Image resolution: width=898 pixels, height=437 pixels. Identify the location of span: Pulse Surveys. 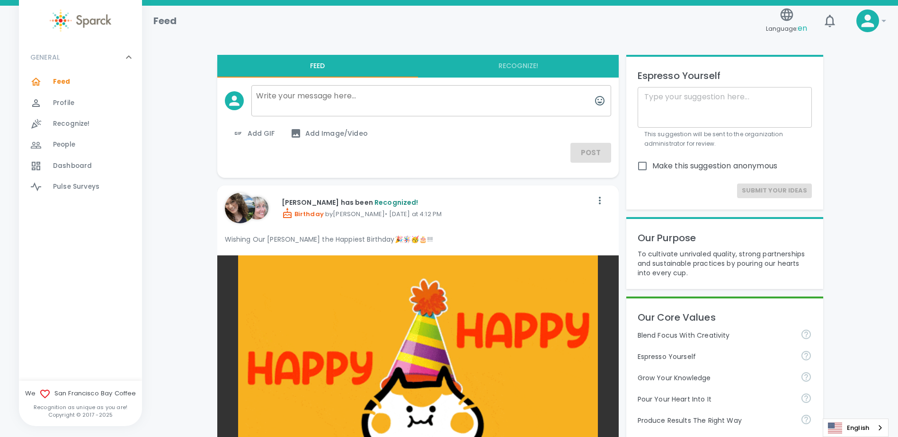
(76, 187).